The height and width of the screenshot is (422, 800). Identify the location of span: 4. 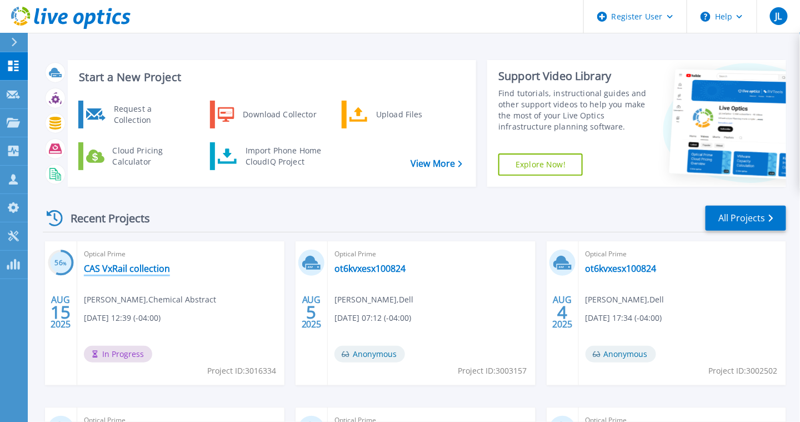
(562, 312).